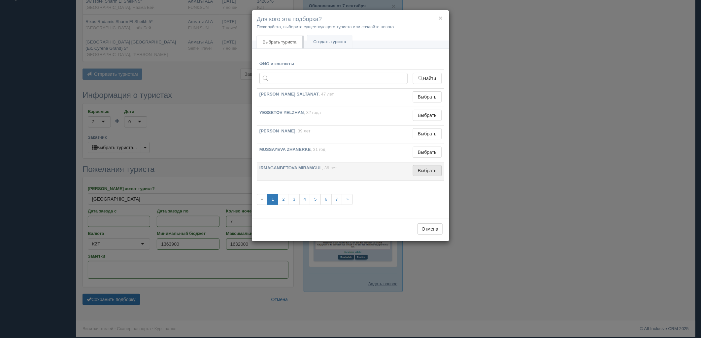 The image size is (701, 338). I want to click on span: , 32 года, so click(312, 112).